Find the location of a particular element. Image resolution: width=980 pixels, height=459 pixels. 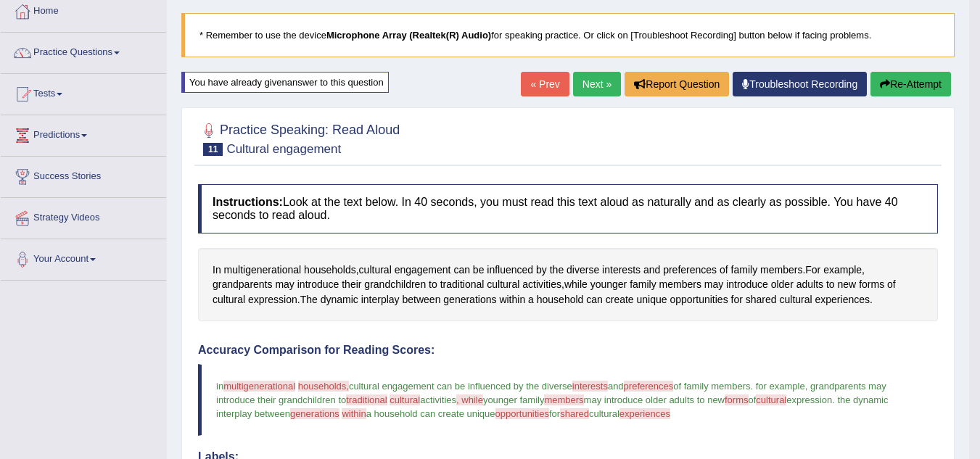

a: Troubleshoot Recording is located at coordinates (800, 84).